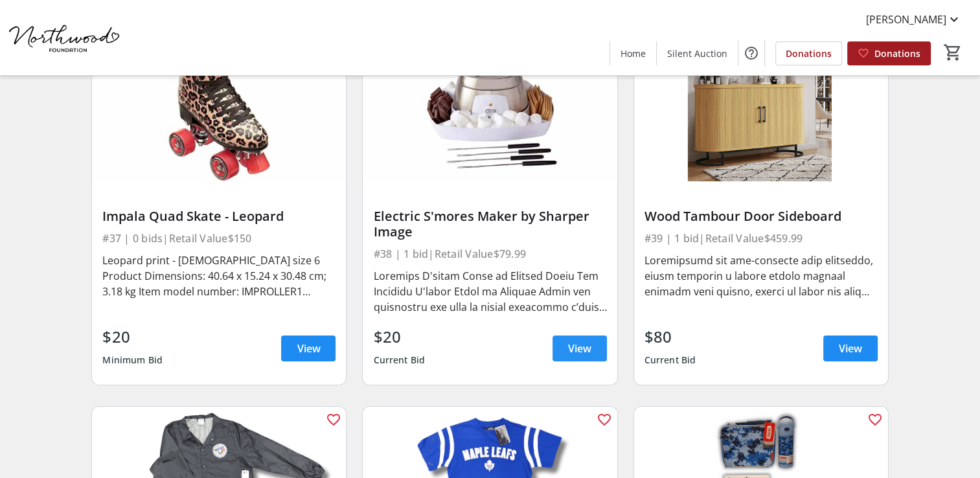 This screenshot has width=980, height=478. What do you see at coordinates (489, 109) in the screenshot?
I see `img: Electric S'mores Maker by Sharper Image` at bounding box center [489, 109].